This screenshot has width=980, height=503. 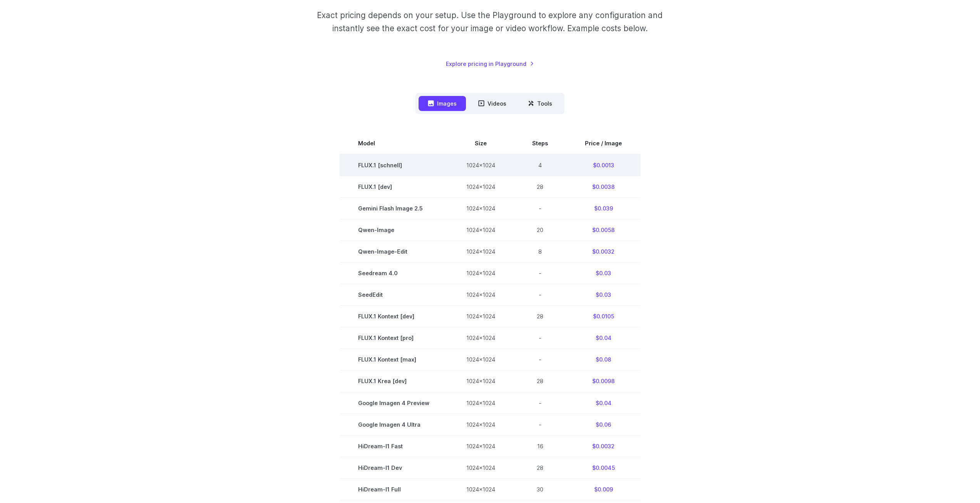 I want to click on td: $0.0045, so click(x=603, y=467).